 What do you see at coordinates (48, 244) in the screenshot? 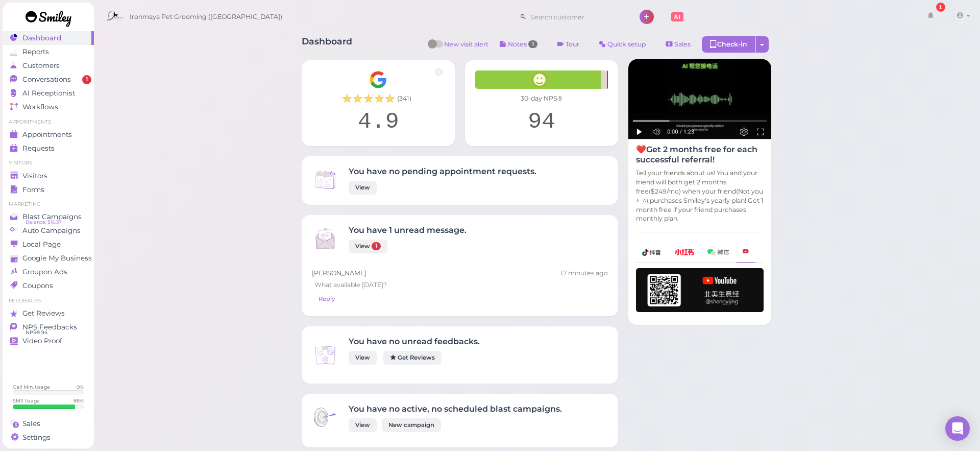
I see `a: Local Page` at bounding box center [48, 244].